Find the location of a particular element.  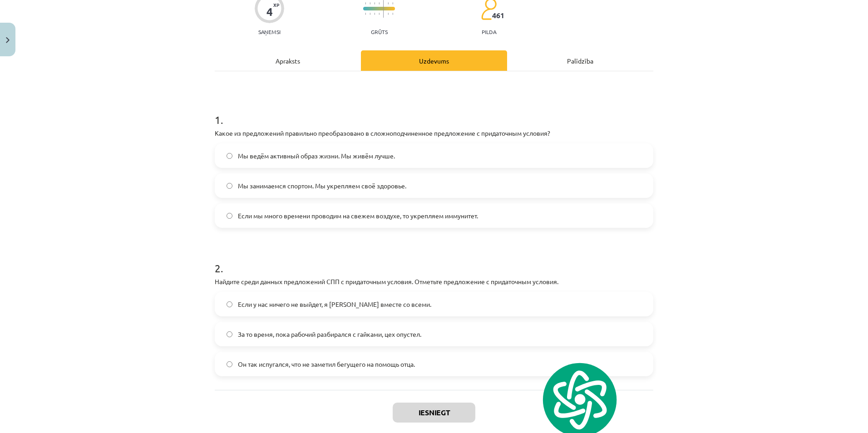

span: Мы занимаемся спортом. Мы укрепляем своё здоровье. is located at coordinates (322, 186).